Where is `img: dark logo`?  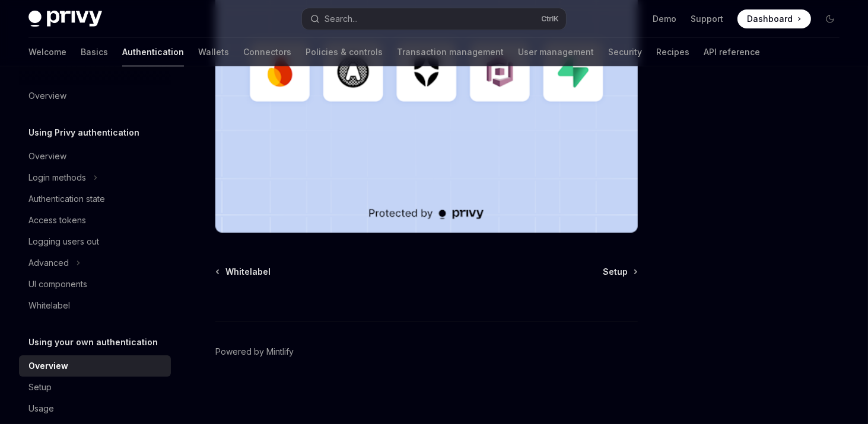 img: dark logo is located at coordinates (65, 19).